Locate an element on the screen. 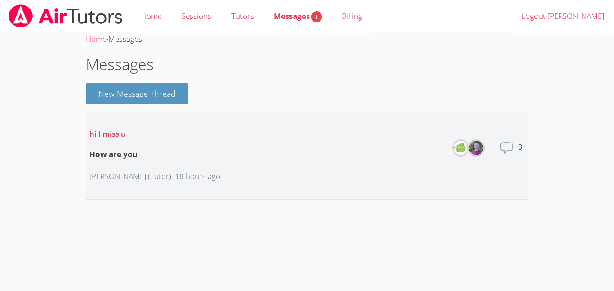 Image resolution: width=614 pixels, height=291 pixels. button: New Message Thread is located at coordinates (137, 94).